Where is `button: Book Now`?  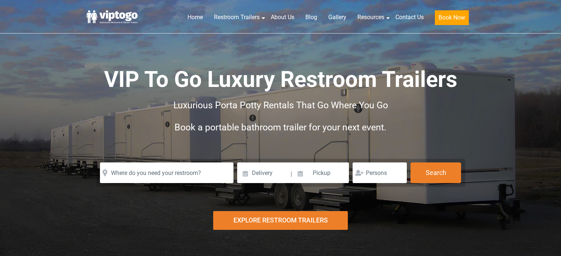 button: Book Now is located at coordinates (452, 18).